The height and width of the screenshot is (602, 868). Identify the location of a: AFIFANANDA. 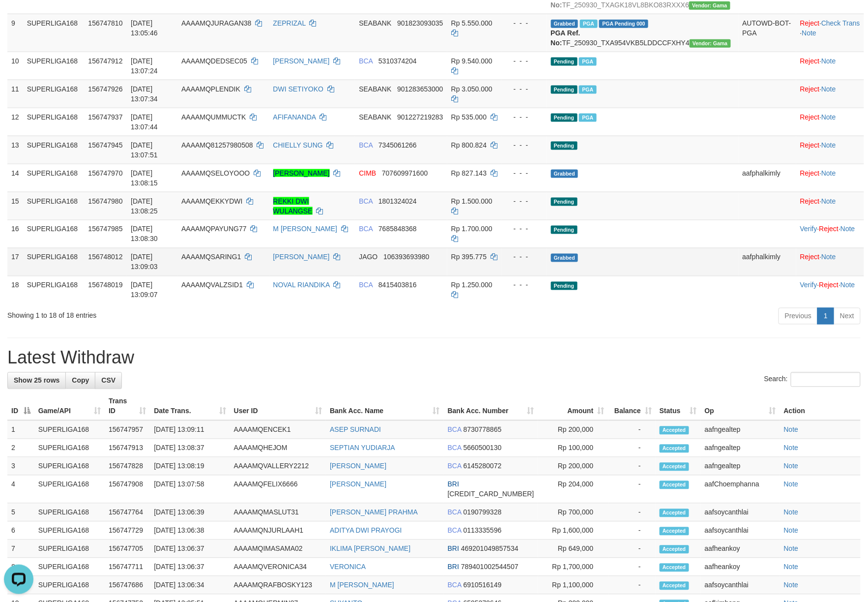
(295, 117).